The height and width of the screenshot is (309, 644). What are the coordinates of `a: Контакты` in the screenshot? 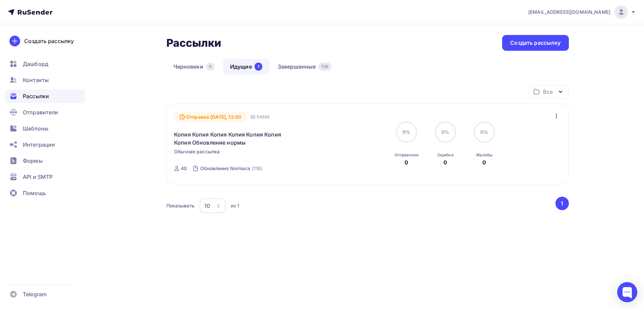 It's located at (45, 80).